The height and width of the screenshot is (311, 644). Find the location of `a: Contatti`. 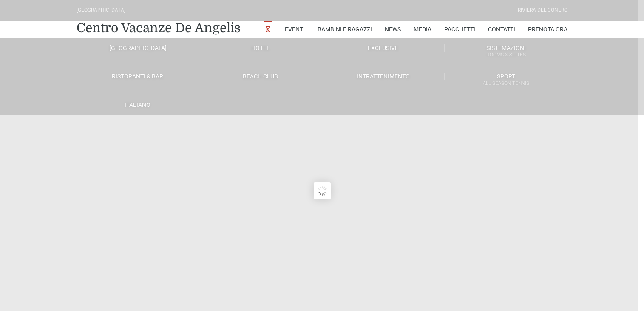

a: Contatti is located at coordinates (502, 29).